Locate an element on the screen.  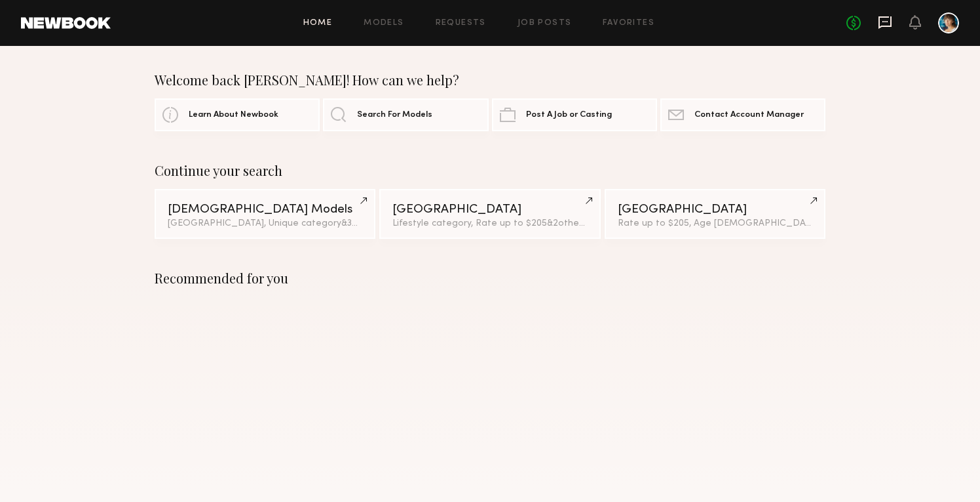
a: Post A Job or Casting is located at coordinates (575, 114).